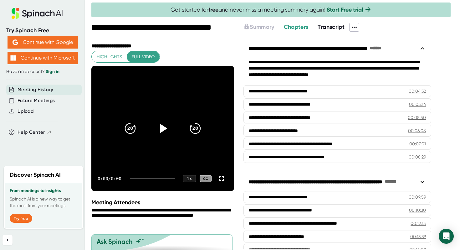  I want to click on button: Continue with Microsoft, so click(43, 58).